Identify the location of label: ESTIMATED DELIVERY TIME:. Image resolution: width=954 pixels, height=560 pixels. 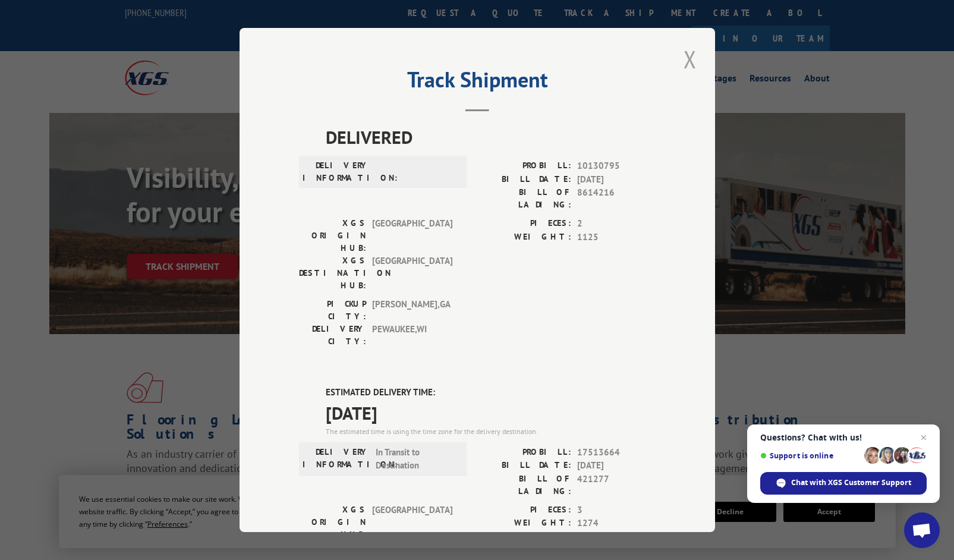
(491, 393).